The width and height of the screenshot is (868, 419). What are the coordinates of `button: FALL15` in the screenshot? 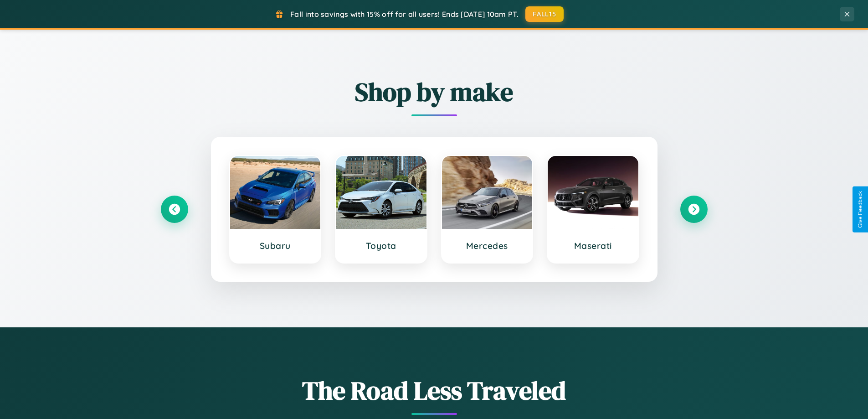 It's located at (545, 14).